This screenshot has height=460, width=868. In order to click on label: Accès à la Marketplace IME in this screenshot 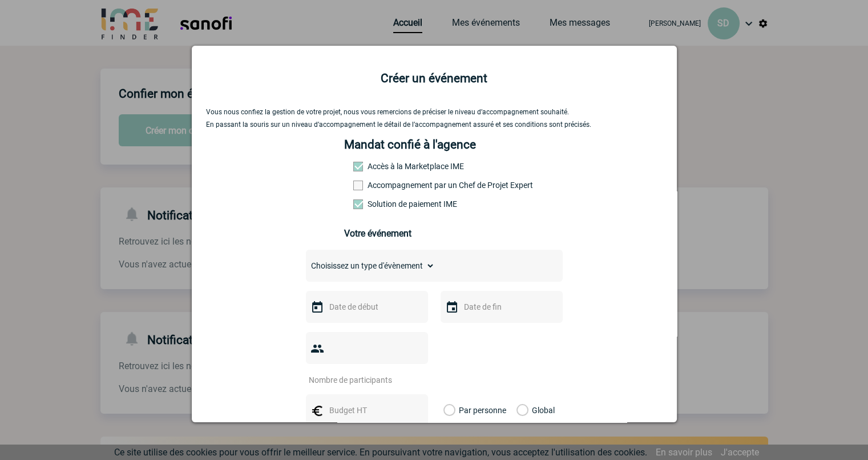, I will do `click(378, 166)`.